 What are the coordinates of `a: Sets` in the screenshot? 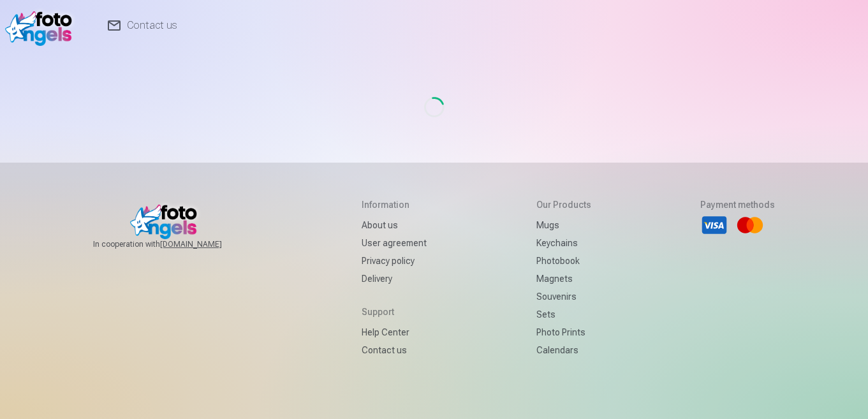 It's located at (564, 314).